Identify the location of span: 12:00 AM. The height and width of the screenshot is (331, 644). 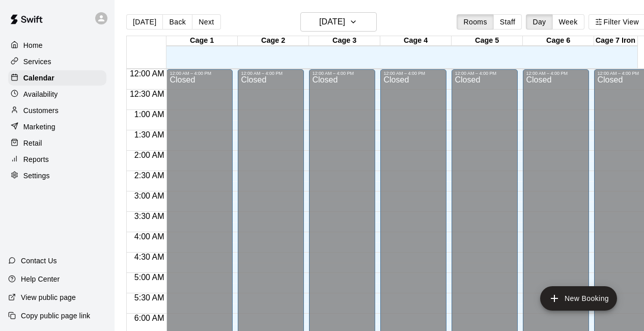
(147, 73).